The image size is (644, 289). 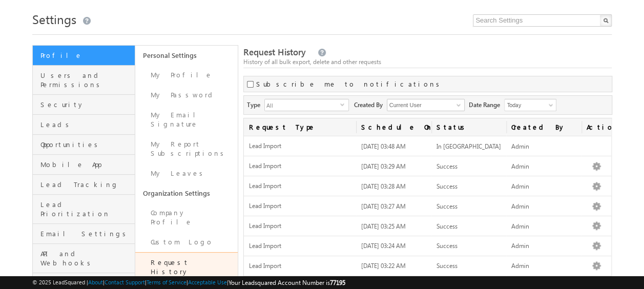 I want to click on a: Terms of Service, so click(x=166, y=281).